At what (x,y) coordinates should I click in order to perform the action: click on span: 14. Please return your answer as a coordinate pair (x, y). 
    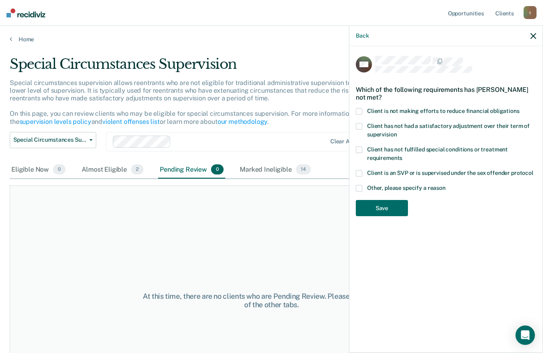
    Looking at the image, I should click on (303, 169).